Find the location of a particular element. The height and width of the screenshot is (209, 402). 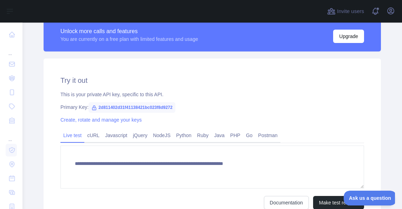

h2: Try it out is located at coordinates (212, 80).